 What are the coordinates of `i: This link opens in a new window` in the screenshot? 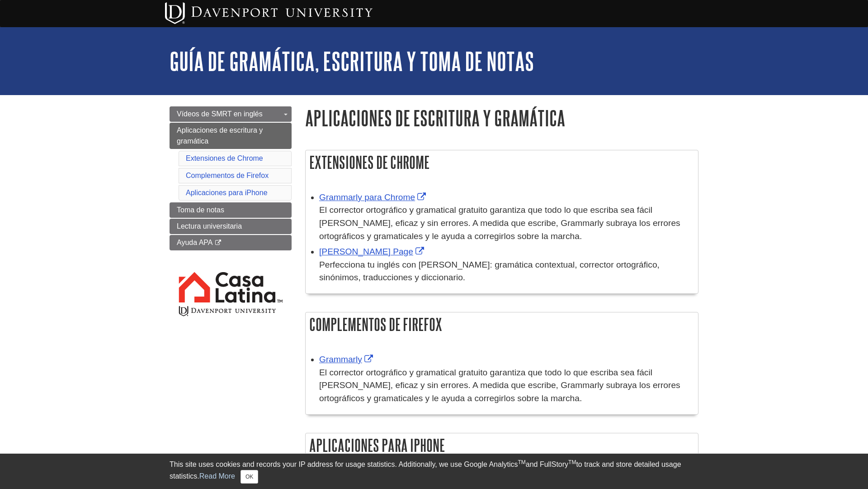 It's located at (218, 243).